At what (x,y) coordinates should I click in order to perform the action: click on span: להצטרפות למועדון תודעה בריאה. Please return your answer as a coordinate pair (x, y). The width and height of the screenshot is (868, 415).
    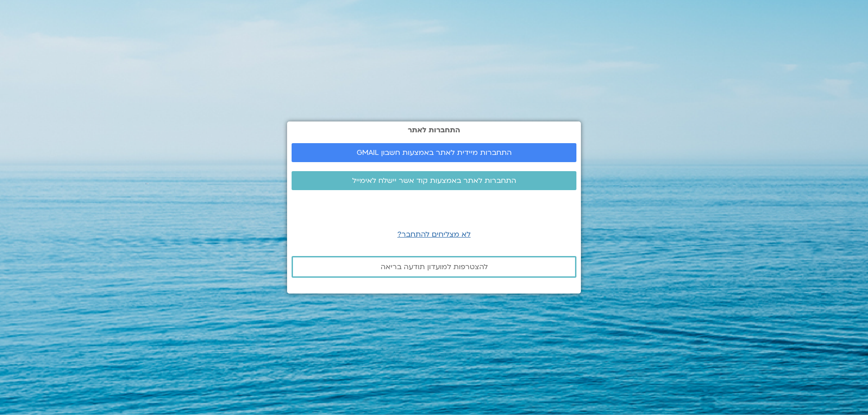
    Looking at the image, I should click on (434, 267).